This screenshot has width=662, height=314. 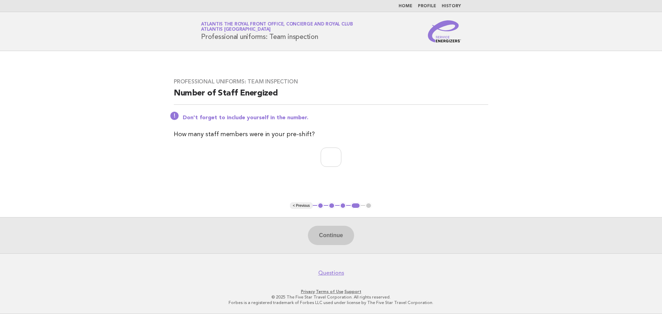 I want to click on button: 3, so click(x=343, y=206).